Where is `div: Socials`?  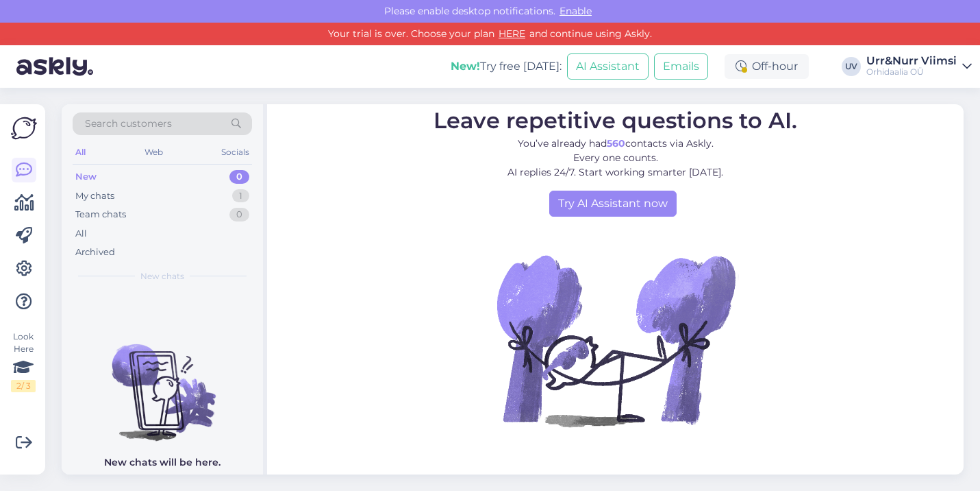
div: Socials is located at coordinates (235, 152).